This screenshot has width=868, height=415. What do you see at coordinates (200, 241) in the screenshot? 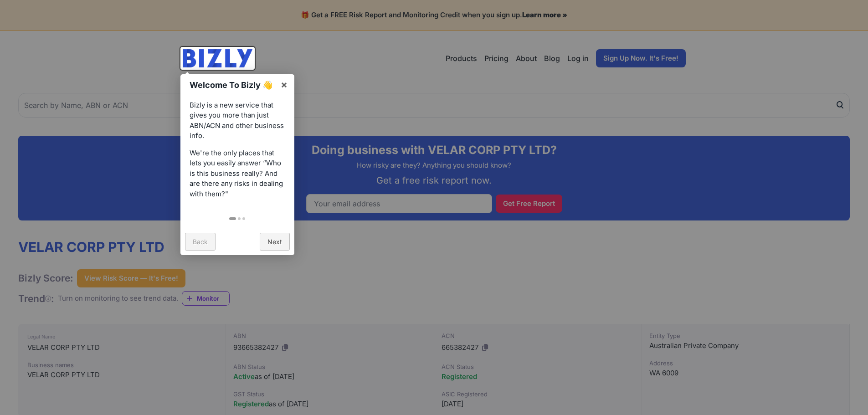
I see `a: Back` at bounding box center [200, 241].